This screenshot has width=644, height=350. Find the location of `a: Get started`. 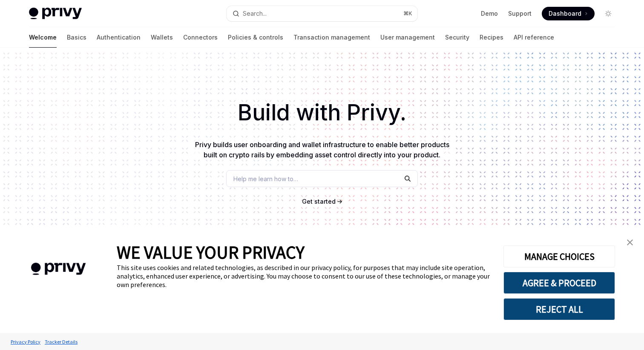

a: Get started is located at coordinates (318, 202).